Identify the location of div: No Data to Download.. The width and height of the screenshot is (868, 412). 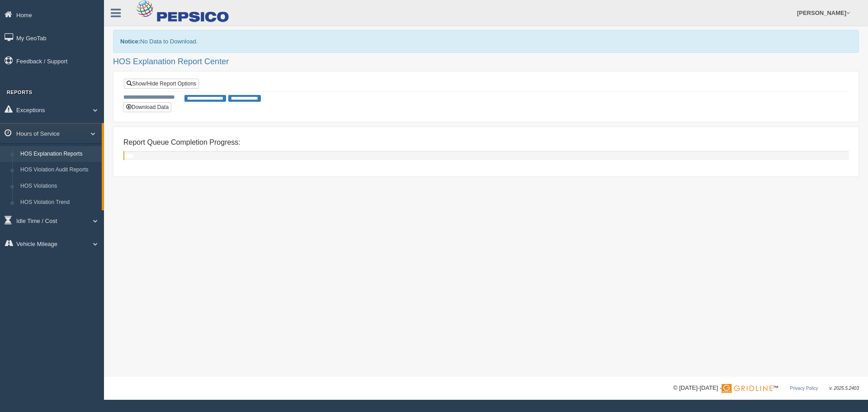
(486, 41).